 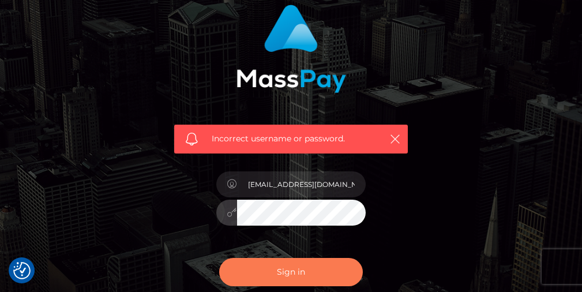 What do you see at coordinates (22, 270) in the screenshot?
I see `button: Consent Preferences` at bounding box center [22, 270].